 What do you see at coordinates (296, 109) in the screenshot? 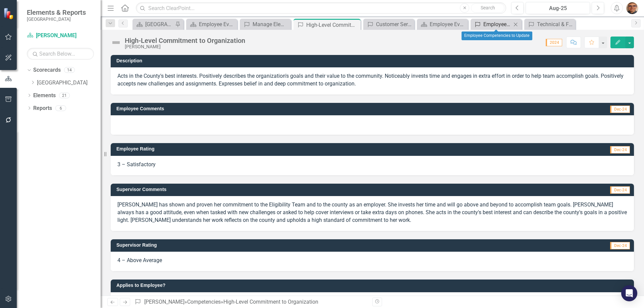
I see `h3: Employee Comments` at bounding box center [296, 109].